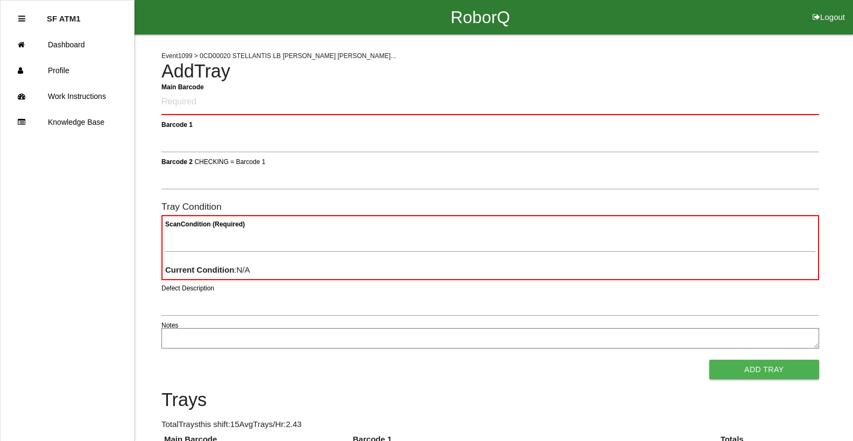 The height and width of the screenshot is (441, 853). I want to click on b: Scan Condition (Required), so click(205, 224).